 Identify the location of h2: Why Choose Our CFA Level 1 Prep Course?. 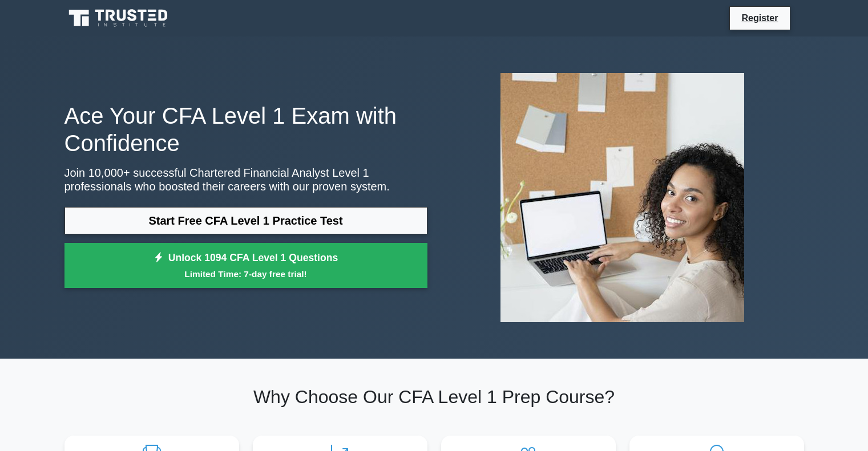
(434, 397).